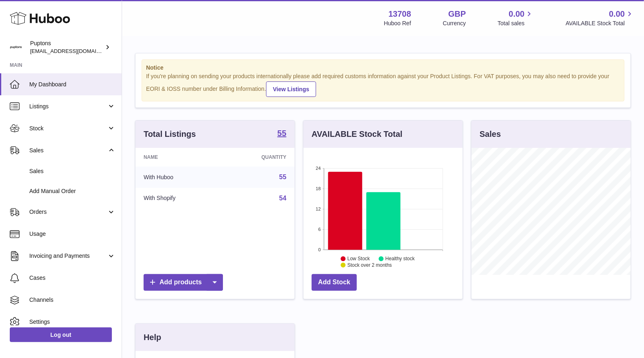 This screenshot has height=358, width=644. Describe the element at coordinates (357, 134) in the screenshot. I see `h3: AVAILABLE Stock Total` at that location.